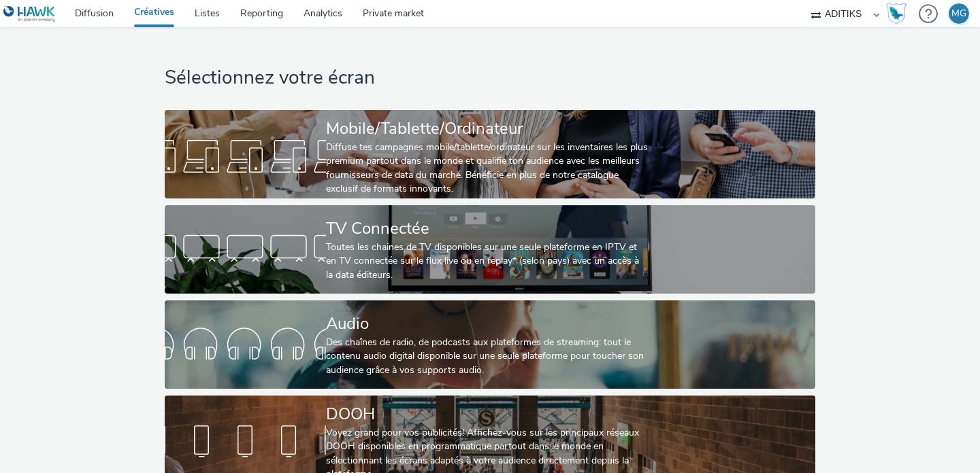 Image resolution: width=980 pixels, height=473 pixels. I want to click on div: Des chaînes de radio, de podcasts aux plateformes de streaming: tout le contenu audio digital dis..., so click(487, 356).